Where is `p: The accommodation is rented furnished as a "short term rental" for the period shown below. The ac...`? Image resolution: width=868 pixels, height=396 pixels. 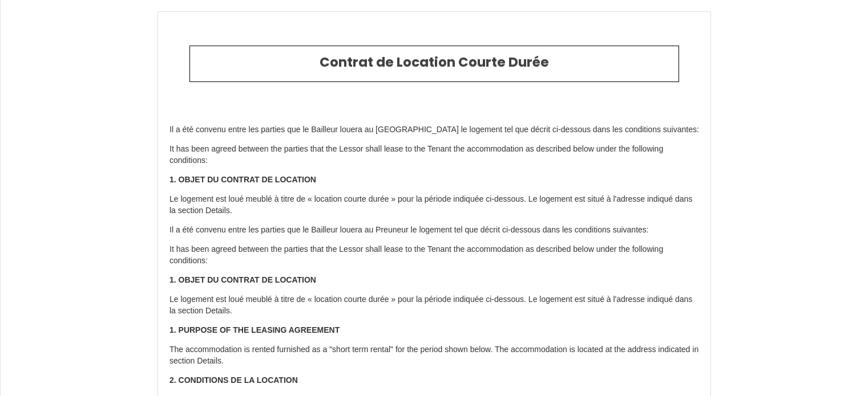
p: The accommodation is rented furnished as a "short term rental" for the period shown below. The ac... is located at coordinates (434, 356).